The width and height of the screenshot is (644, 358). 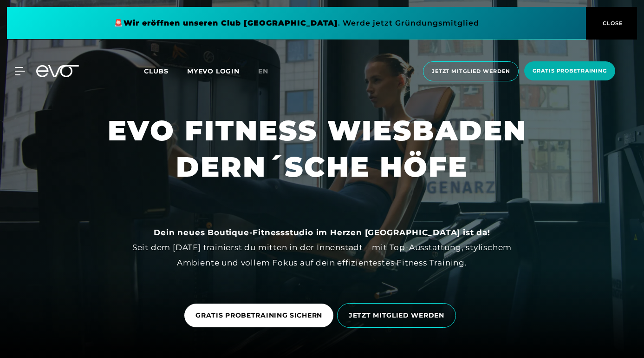 I want to click on span: en, so click(x=263, y=71).